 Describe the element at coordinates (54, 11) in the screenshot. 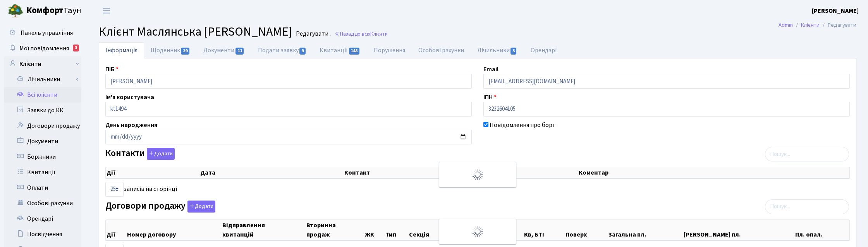

I see `span: Таун` at that location.